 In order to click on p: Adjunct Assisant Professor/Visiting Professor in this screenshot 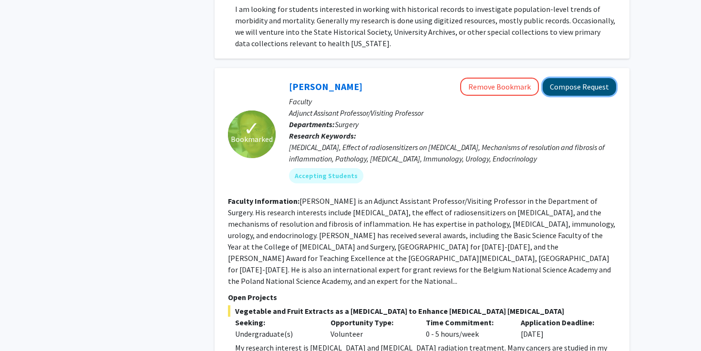, I will do `click(452, 113)`.